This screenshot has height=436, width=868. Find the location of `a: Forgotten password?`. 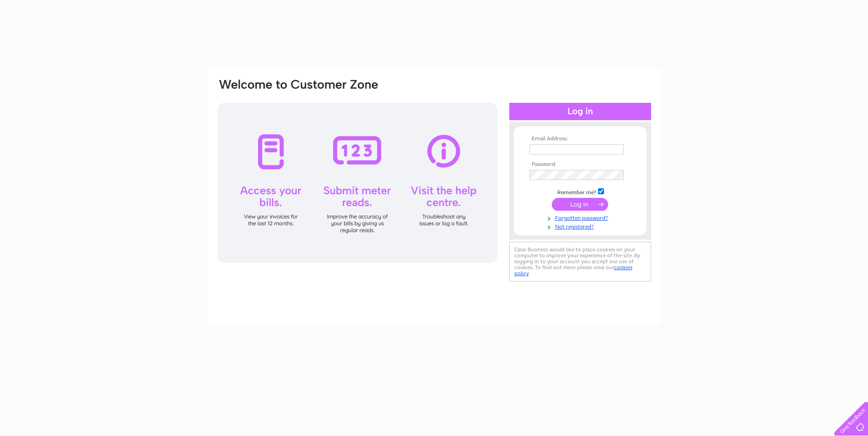

a: Forgotten password? is located at coordinates (581, 217).